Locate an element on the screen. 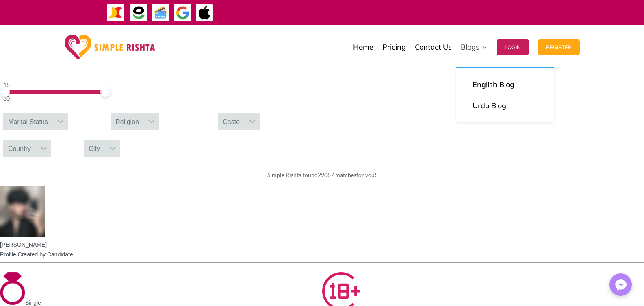 The height and width of the screenshot is (306, 644). a: English Blog is located at coordinates (506, 84).